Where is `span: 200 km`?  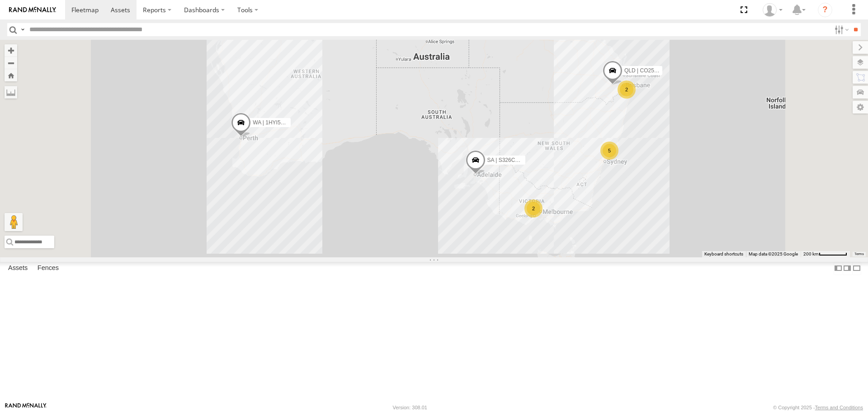
span: 200 km is located at coordinates (811, 253).